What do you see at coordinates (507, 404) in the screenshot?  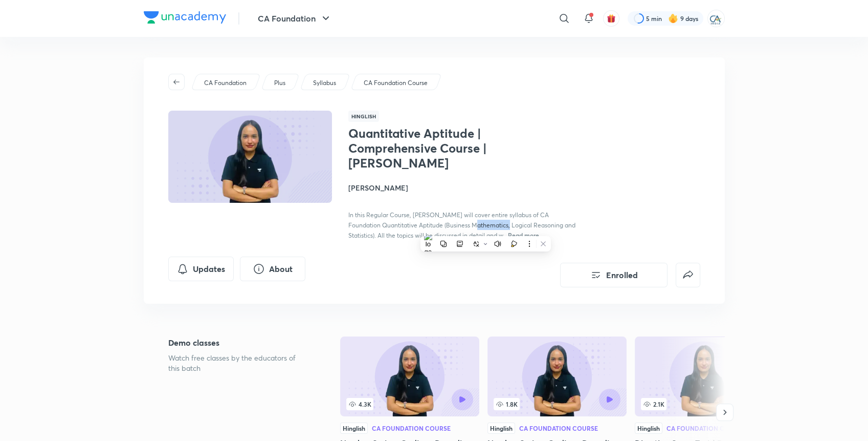 I see `span: 1.8K` at bounding box center [507, 404].